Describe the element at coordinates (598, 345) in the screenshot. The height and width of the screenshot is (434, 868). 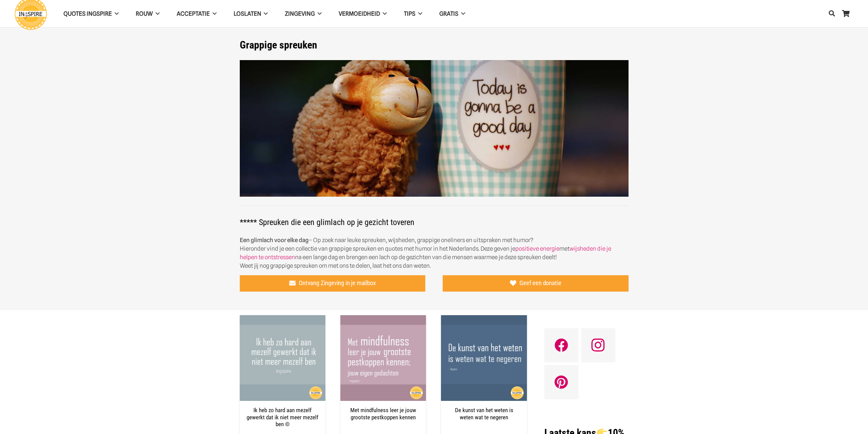
I see `a: Instagram` at that location.